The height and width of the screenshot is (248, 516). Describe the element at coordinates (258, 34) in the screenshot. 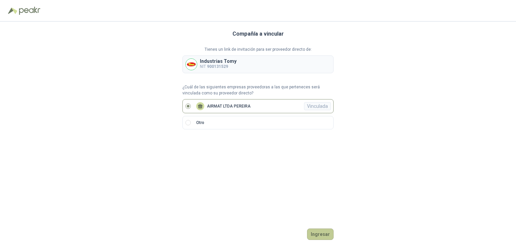

I see `h3: Compañía a vincular` at that location.